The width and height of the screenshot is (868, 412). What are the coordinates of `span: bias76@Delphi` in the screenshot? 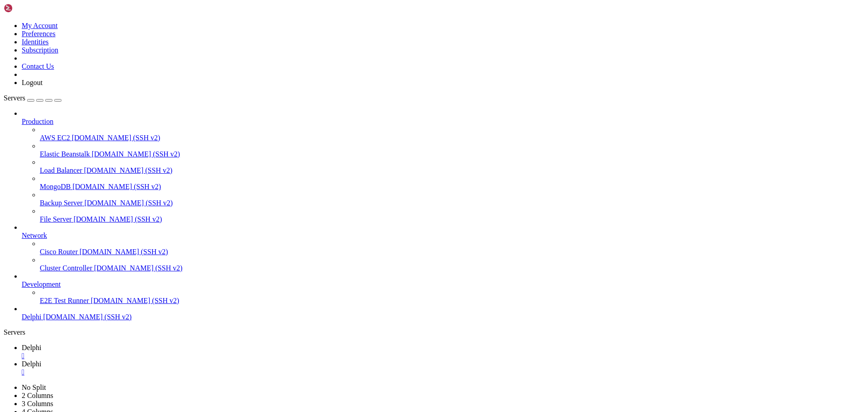 It's located at (56, 153).